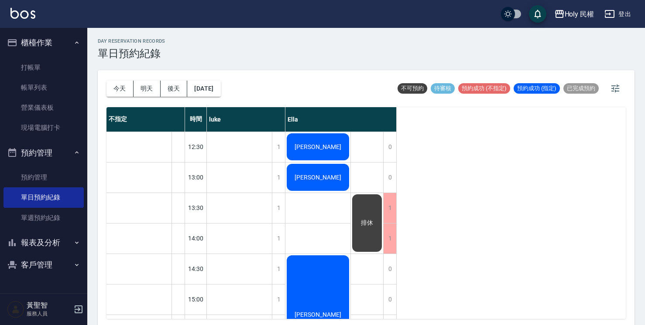  Describe the element at coordinates (246, 119) in the screenshot. I see `div: luke` at that location.